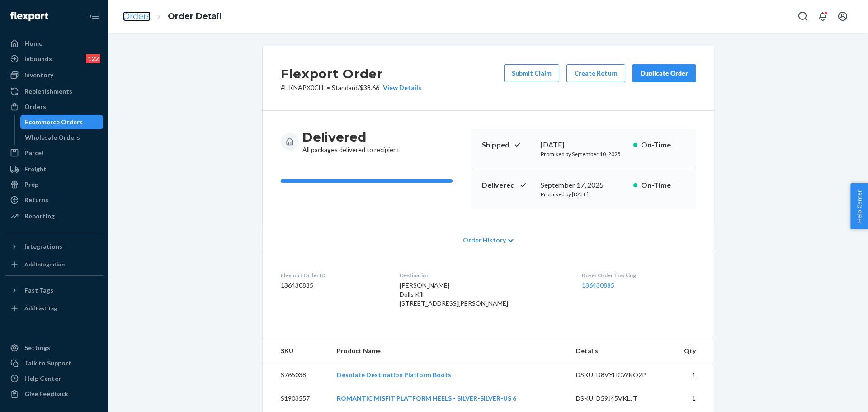  I want to click on div: Ecommerce Orders, so click(54, 122).